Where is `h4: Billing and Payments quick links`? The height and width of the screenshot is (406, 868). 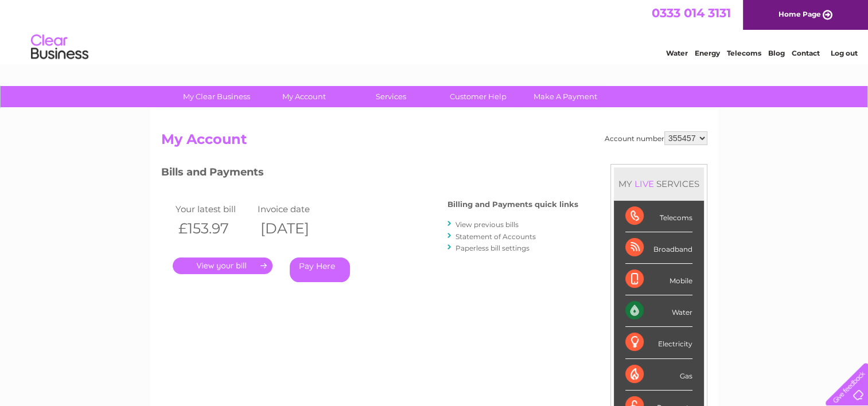
h4: Billing and Payments quick links is located at coordinates (513, 204).